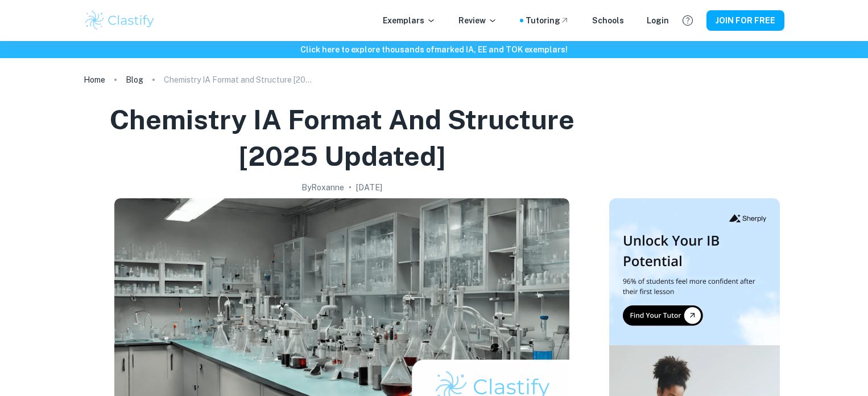 The width and height of the screenshot is (868, 396). Describe the element at coordinates (547, 21) in the screenshot. I see `div: Tutoring` at that location.